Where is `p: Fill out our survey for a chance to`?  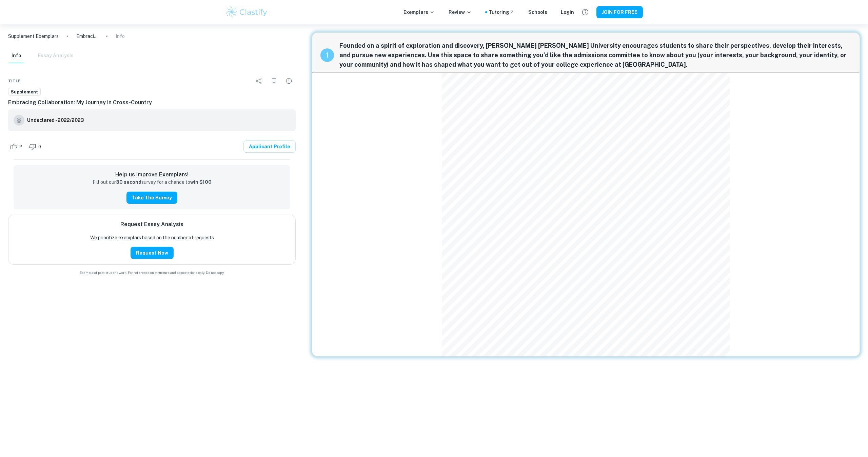
p: Fill out our survey for a chance to is located at coordinates (152, 183).